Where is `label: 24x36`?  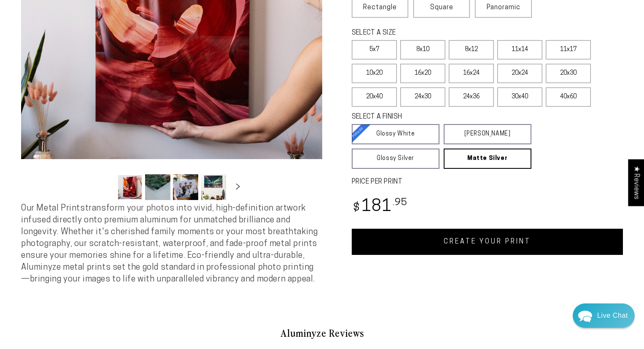 label: 24x36 is located at coordinates (471, 97).